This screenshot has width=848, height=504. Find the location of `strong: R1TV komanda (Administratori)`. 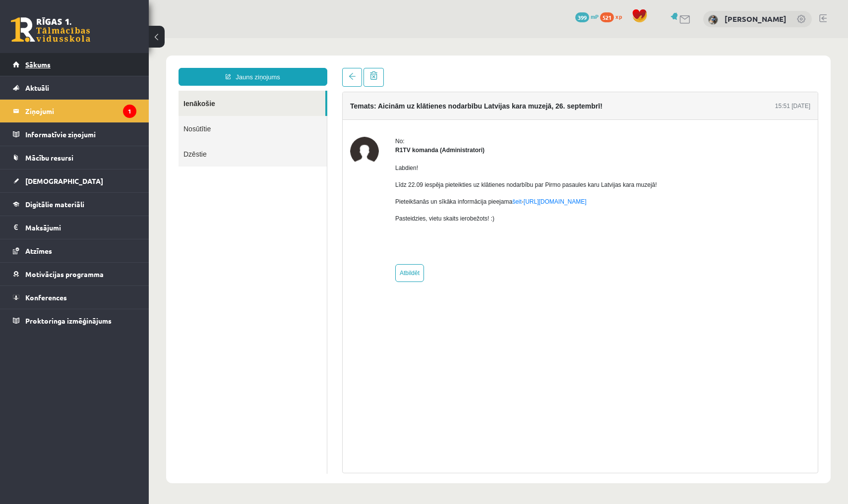

strong: R1TV komanda (Administratori) is located at coordinates (291, 112).